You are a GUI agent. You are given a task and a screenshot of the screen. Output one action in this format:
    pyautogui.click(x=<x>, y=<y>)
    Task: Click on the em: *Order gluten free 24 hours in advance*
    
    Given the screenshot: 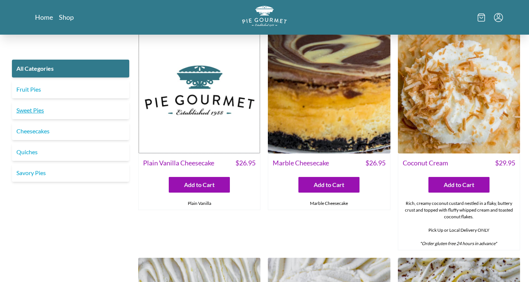 What is the action you would take?
    pyautogui.click(x=458, y=243)
    